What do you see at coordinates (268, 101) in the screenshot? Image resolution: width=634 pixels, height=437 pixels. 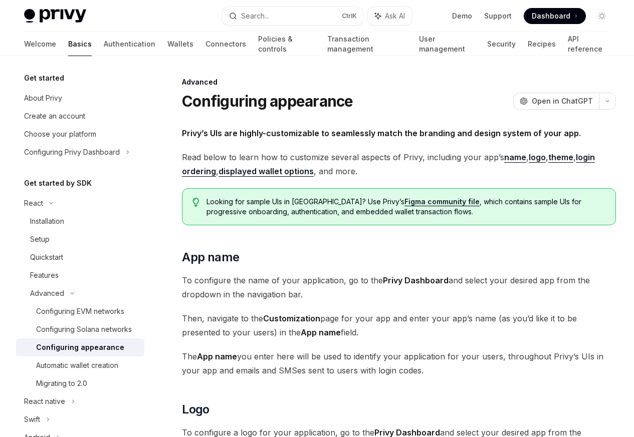 I see `h1: Configuring appearance` at bounding box center [268, 101].